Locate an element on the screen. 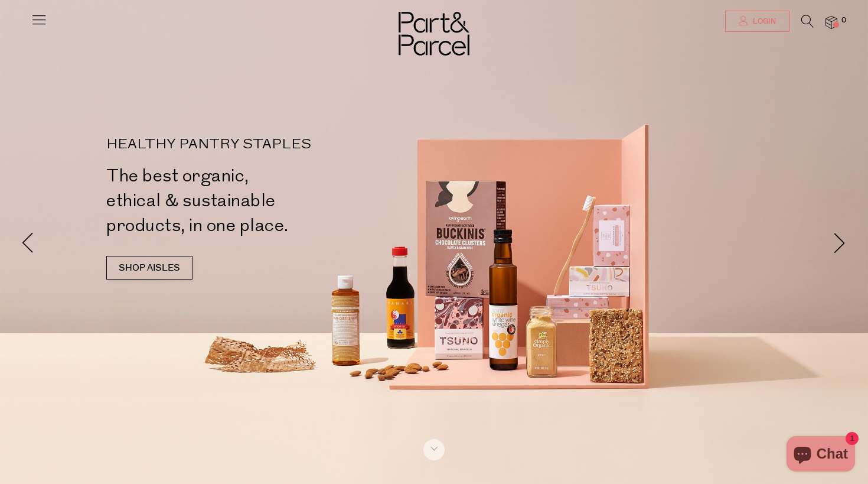  inbox-online-store-chat: Shopify online store chat is located at coordinates (821, 455).